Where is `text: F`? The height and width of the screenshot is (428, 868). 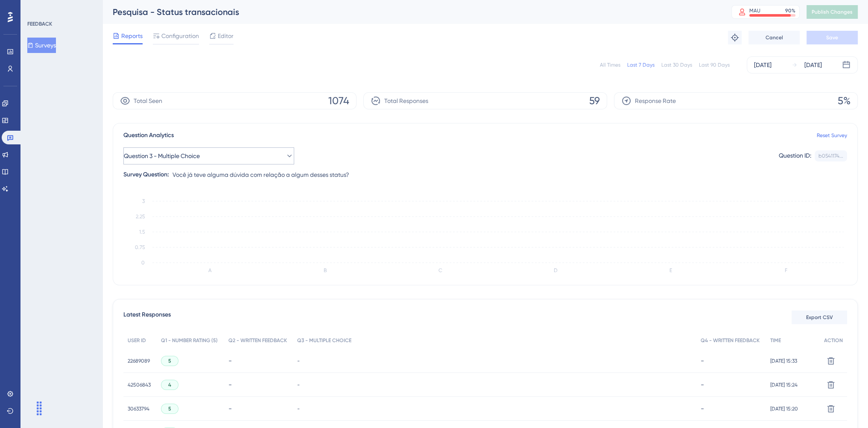
text: F is located at coordinates (786, 271).